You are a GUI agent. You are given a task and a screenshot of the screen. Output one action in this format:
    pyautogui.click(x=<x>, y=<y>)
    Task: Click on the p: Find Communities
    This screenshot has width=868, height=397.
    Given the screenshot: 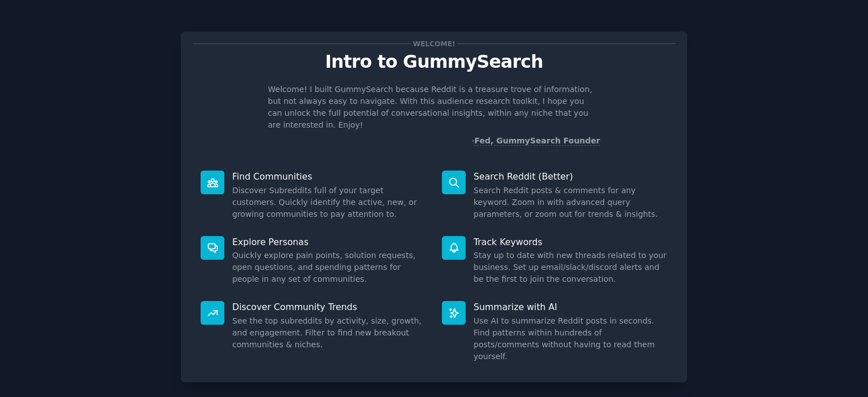 What is the action you would take?
    pyautogui.click(x=328, y=176)
    